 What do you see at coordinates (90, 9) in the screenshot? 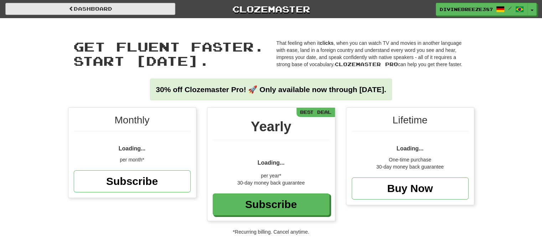
I see `a: Dashboard` at bounding box center [90, 9].